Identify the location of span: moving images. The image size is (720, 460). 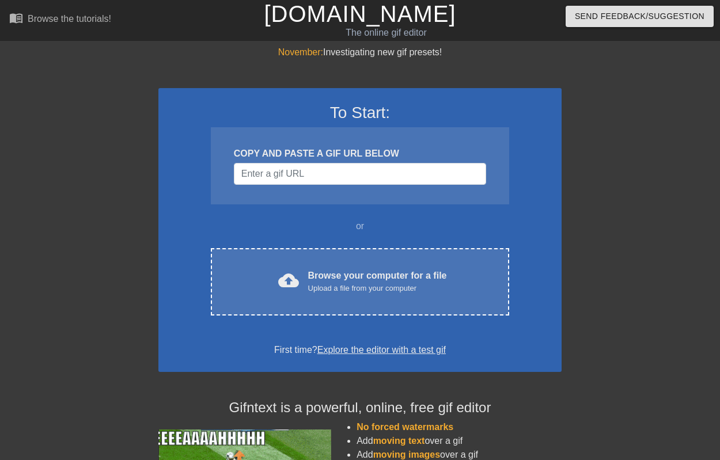
(407, 454).